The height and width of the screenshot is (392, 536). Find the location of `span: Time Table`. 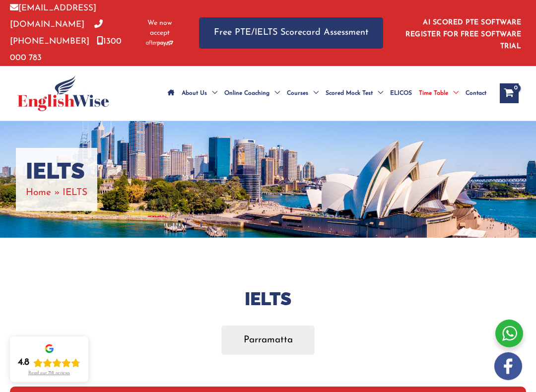

span: Time Table is located at coordinates (433, 93).